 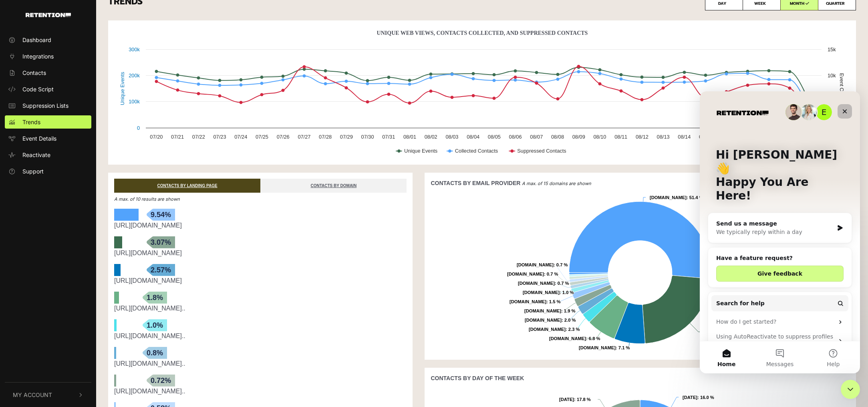 I want to click on span: Search for help, so click(x=40, y=212).